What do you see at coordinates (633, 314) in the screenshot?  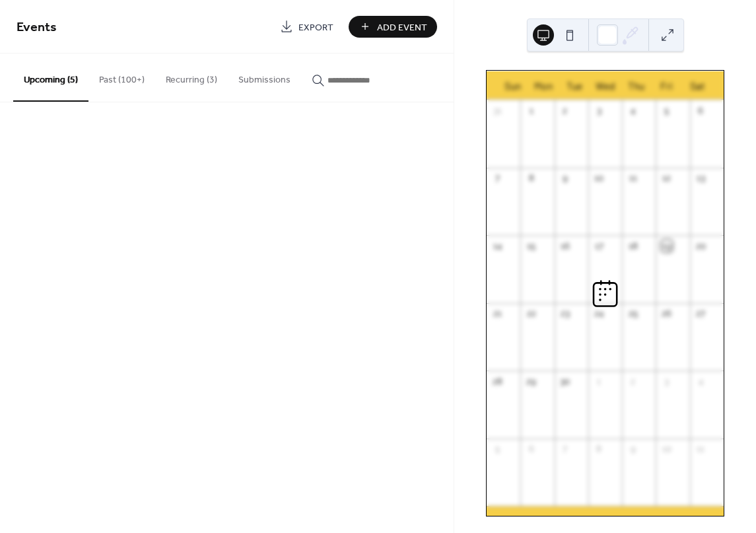 I see `div: 25` at bounding box center [633, 314].